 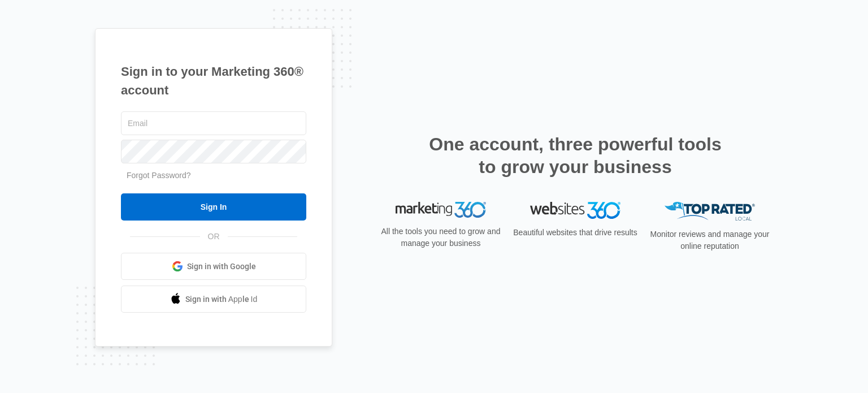 What do you see at coordinates (710, 211) in the screenshot?
I see `img: Top Rated Local` at bounding box center [710, 211].